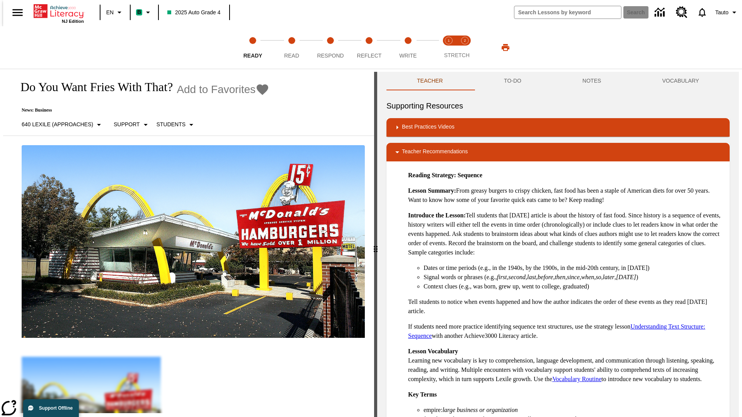  What do you see at coordinates (608, 277) in the screenshot?
I see `em: later` at bounding box center [608, 277].